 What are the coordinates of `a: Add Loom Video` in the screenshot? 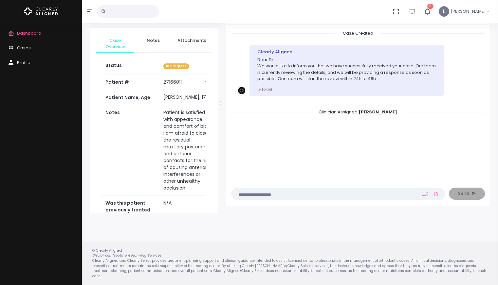 It's located at (425, 194).